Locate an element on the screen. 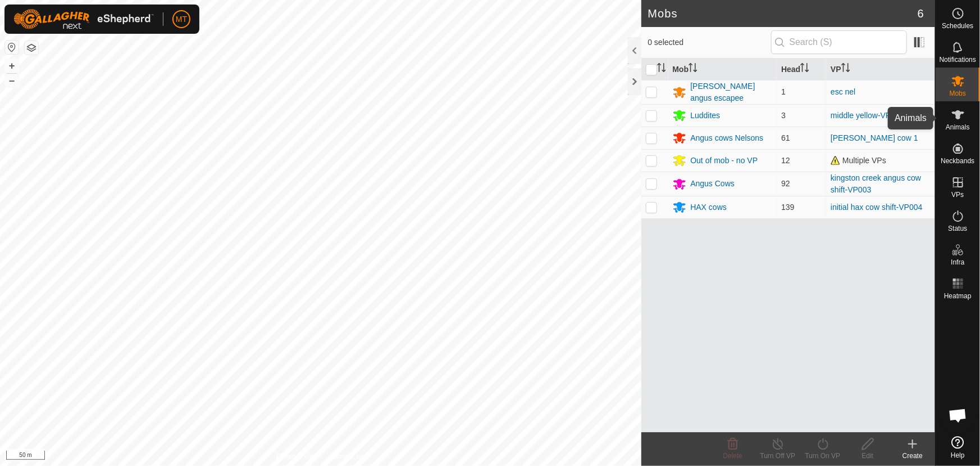  div: Angus Cows is located at coordinates (713, 183).